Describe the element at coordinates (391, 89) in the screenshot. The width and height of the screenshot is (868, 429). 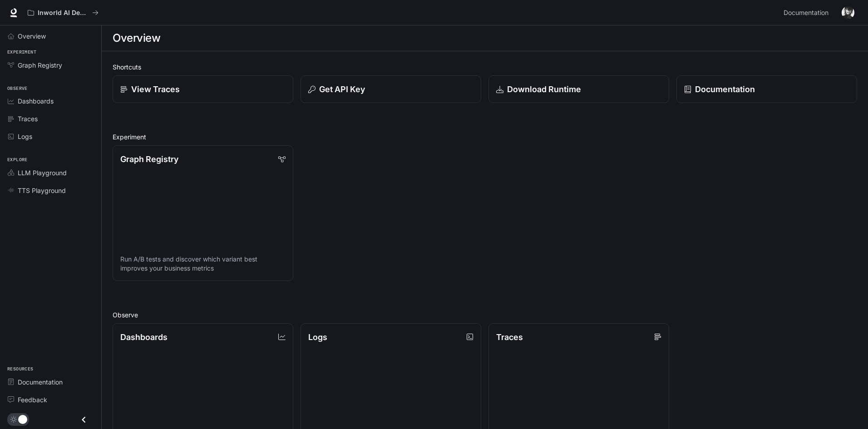
I see `button: Get API Key` at that location.